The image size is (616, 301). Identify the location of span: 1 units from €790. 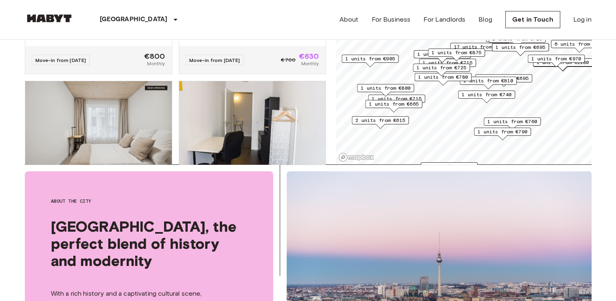
(503, 132).